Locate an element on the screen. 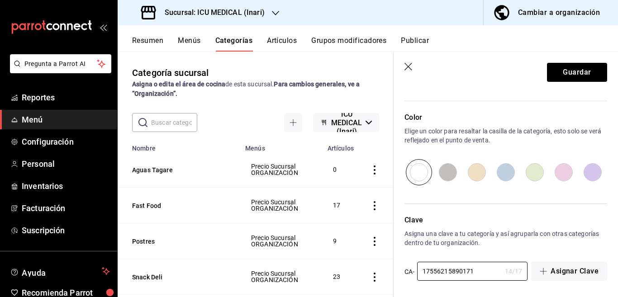 This screenshot has height=297, width=618. p: Elige un color para resaltar la casilla de la categoría, esto solo se verá reflejado en el punto ... is located at coordinates (506, 136).